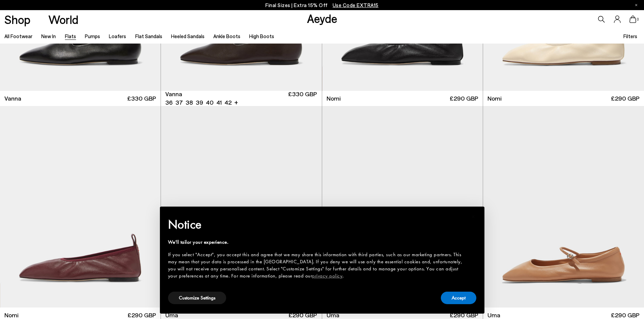  Describe the element at coordinates (633, 19) in the screenshot. I see `a: 0` at that location.